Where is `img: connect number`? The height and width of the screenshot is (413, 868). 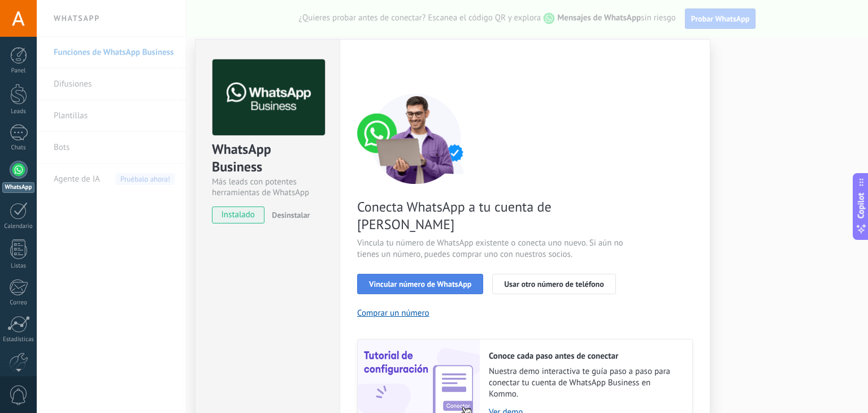
img: connect number is located at coordinates (416, 139).